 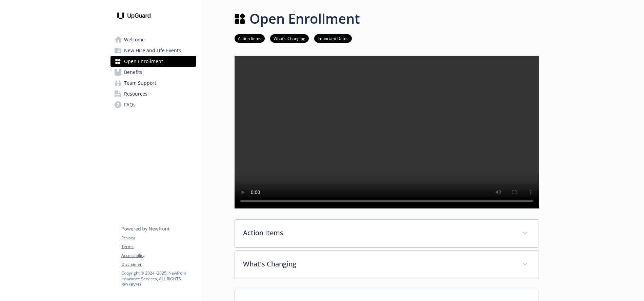 What do you see at coordinates (153, 50) in the screenshot?
I see `a: New Hire and Life Events` at bounding box center [153, 50].